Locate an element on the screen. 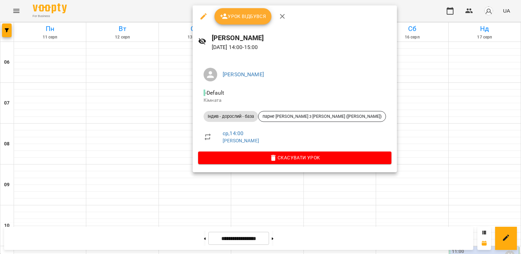 The image size is (521, 254). span: Скасувати Урок is located at coordinates (295, 158).